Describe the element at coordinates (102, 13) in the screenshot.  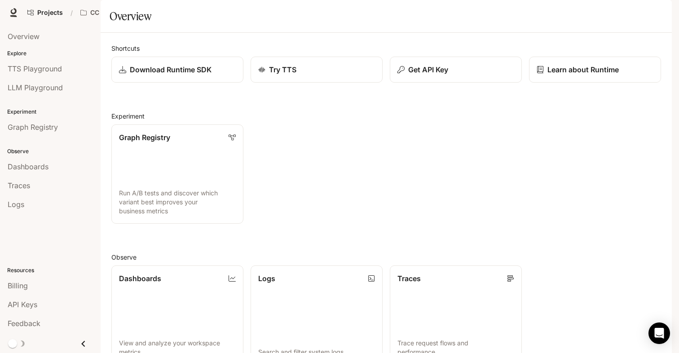
I see `button: All workspaces` at that location.